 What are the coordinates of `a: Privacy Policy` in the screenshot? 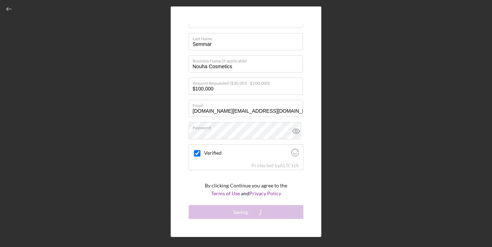 It's located at (265, 193).